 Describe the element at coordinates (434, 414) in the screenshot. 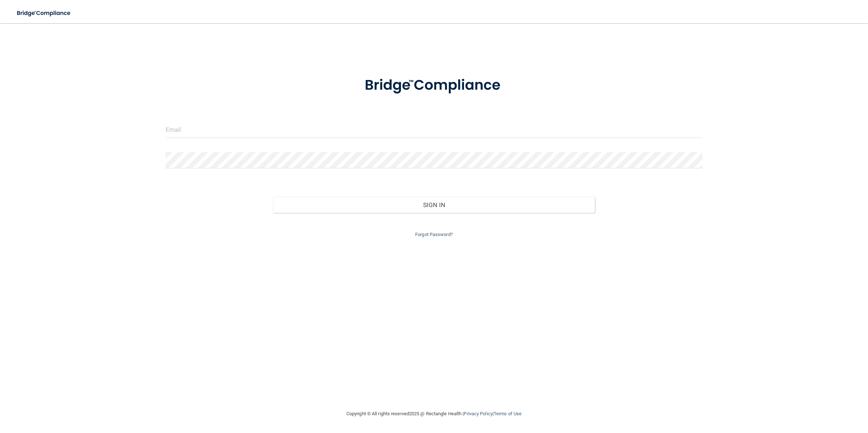

I see `div: Copyright © All rights reserved 2025 @ Rectangle Health | |` at that location.